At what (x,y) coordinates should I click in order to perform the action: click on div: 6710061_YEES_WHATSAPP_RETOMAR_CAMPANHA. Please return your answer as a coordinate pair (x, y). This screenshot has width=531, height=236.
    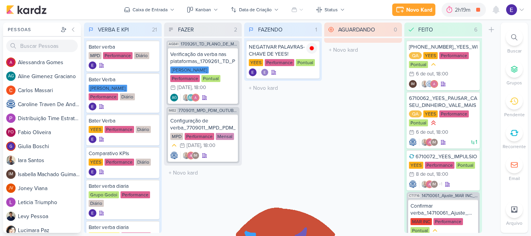
    Looking at the image, I should click on (443, 47).